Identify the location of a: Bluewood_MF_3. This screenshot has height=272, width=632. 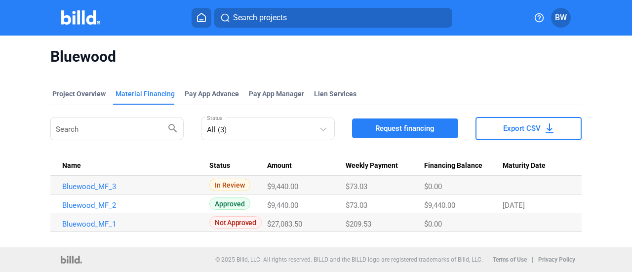
(132, 187).